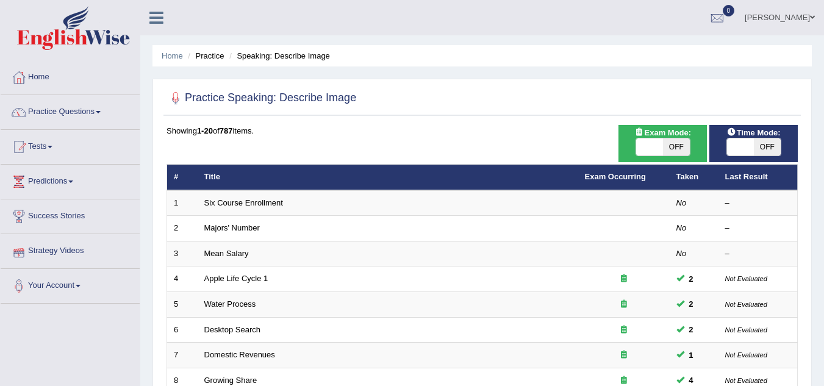 This screenshot has height=386, width=824. What do you see at coordinates (204, 56) in the screenshot?
I see `li: Practice` at bounding box center [204, 56].